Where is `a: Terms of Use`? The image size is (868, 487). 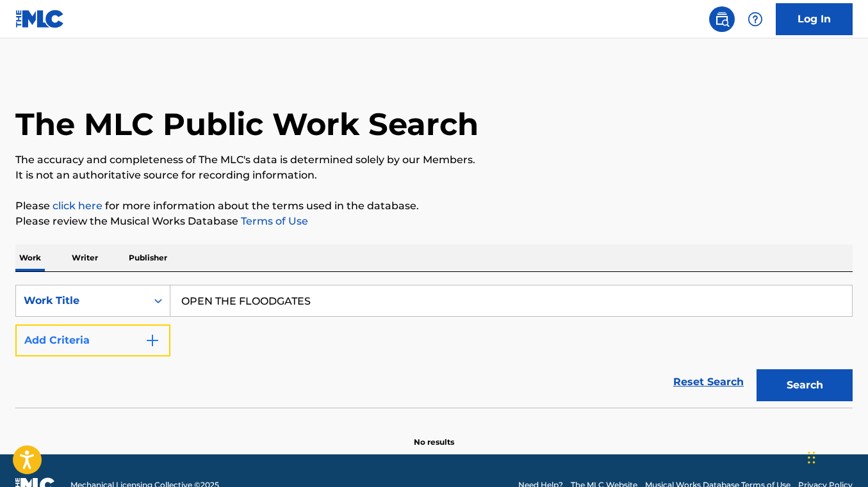 a: Terms of Use is located at coordinates (273, 220).